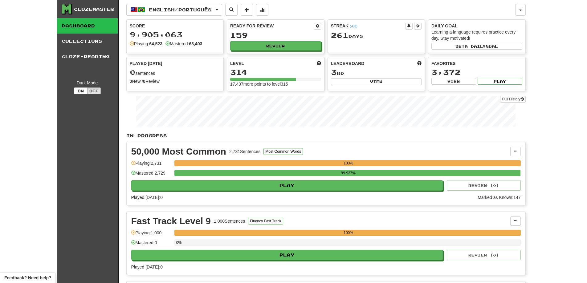 The height and width of the screenshot is (283, 587). I want to click on a: Full History, so click(513, 99).